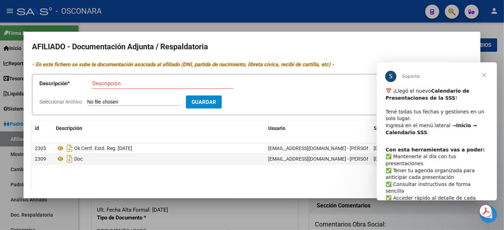 The height and width of the screenshot is (230, 504). Describe the element at coordinates (58, 87) in the screenshot. I see `b: Con esta herramientas vas a poder:` at that location.